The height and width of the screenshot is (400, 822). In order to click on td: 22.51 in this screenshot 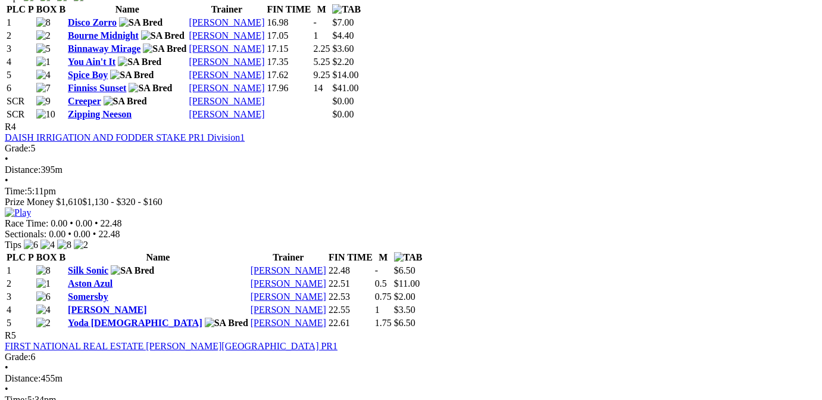, I will do `click(351, 283)`.